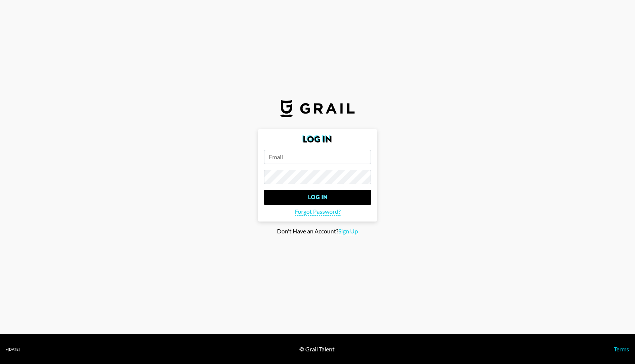 The image size is (635, 364). I want to click on h2: Log In, so click(318, 140).